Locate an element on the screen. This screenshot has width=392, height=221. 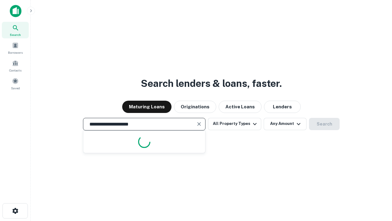
button: Any Amount is located at coordinates (285, 124).